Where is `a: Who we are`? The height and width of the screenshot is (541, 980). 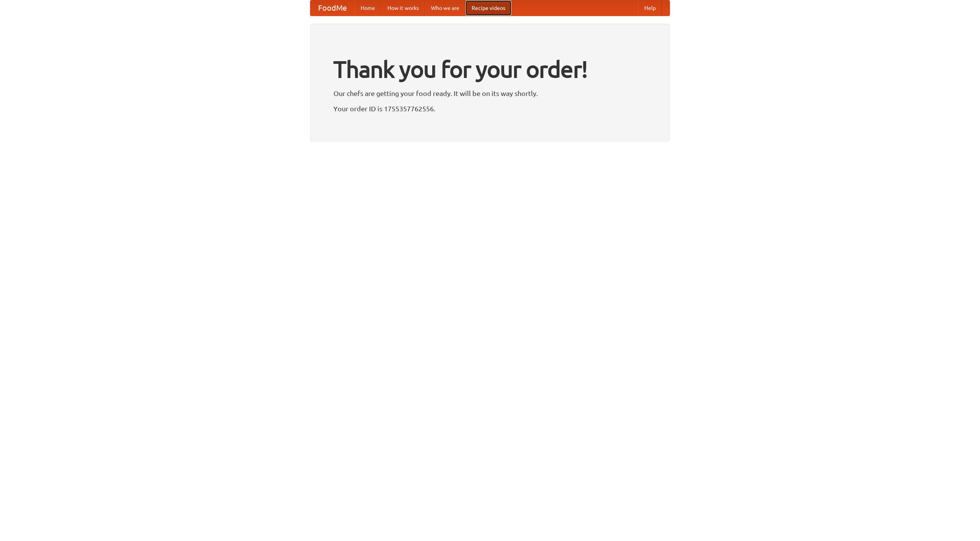
a: Who we are is located at coordinates (445, 8).